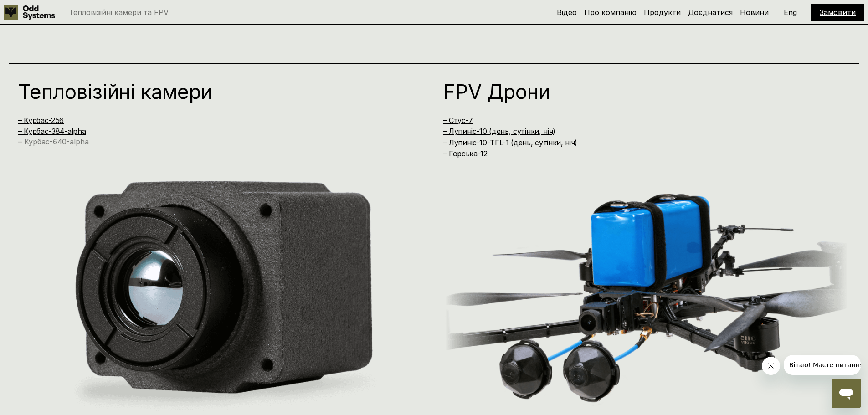 Image resolution: width=868 pixels, height=415 pixels. Describe the element at coordinates (458, 120) in the screenshot. I see `a: – Стус-7` at that location.